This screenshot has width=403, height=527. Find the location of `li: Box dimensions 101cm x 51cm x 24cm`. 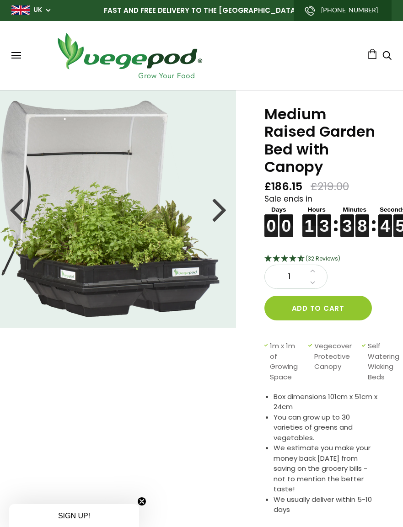

li: Box dimensions 101cm x 51cm x 24cm is located at coordinates (327, 402).